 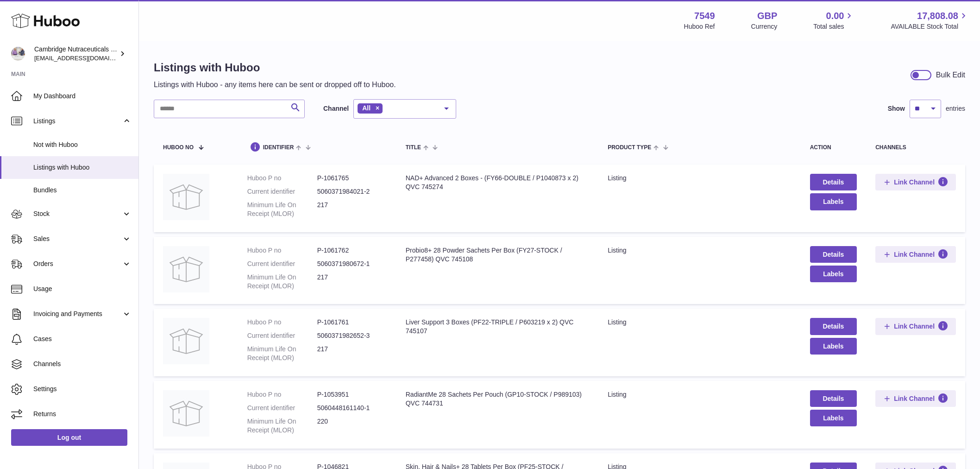 I want to click on span: Bundles, so click(x=82, y=190).